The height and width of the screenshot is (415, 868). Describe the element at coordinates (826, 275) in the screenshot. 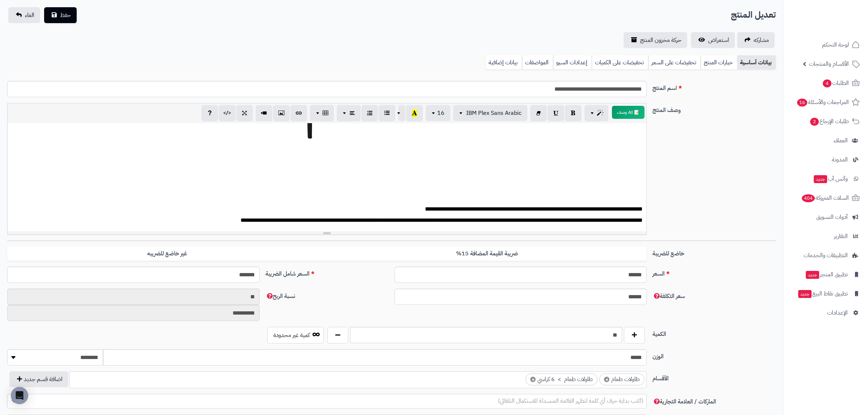

I see `a: تطبيق المتجرجديد` at that location.